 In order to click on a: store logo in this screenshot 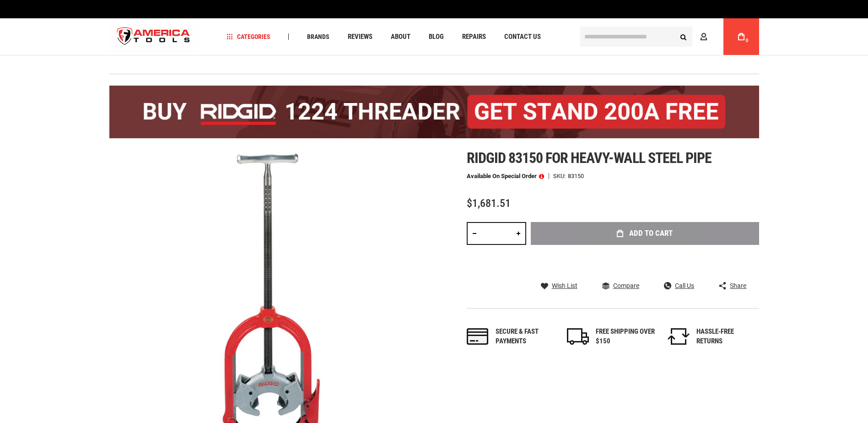, I will do `click(154, 37)`.